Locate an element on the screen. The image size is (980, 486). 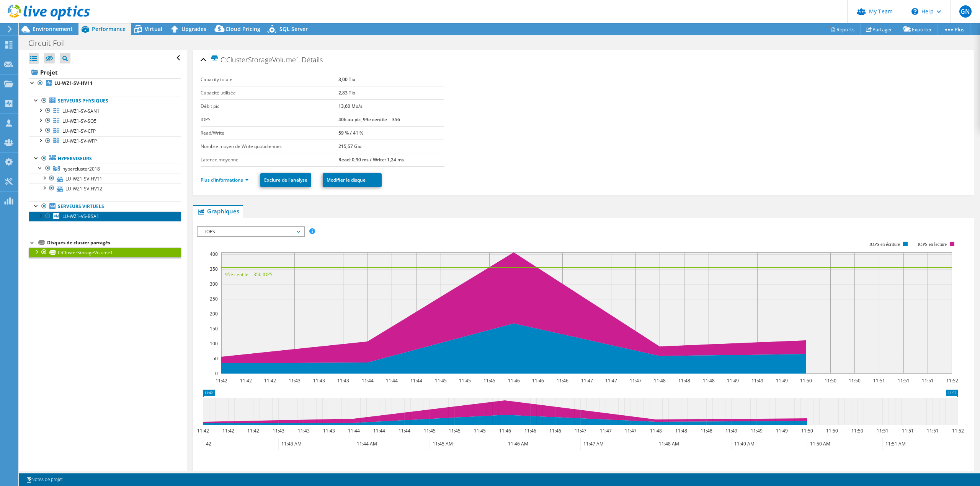
text: 150 is located at coordinates (214, 329).